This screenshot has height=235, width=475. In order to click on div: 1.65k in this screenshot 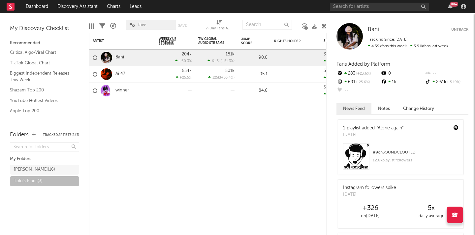, I will do `click(330, 94)`.